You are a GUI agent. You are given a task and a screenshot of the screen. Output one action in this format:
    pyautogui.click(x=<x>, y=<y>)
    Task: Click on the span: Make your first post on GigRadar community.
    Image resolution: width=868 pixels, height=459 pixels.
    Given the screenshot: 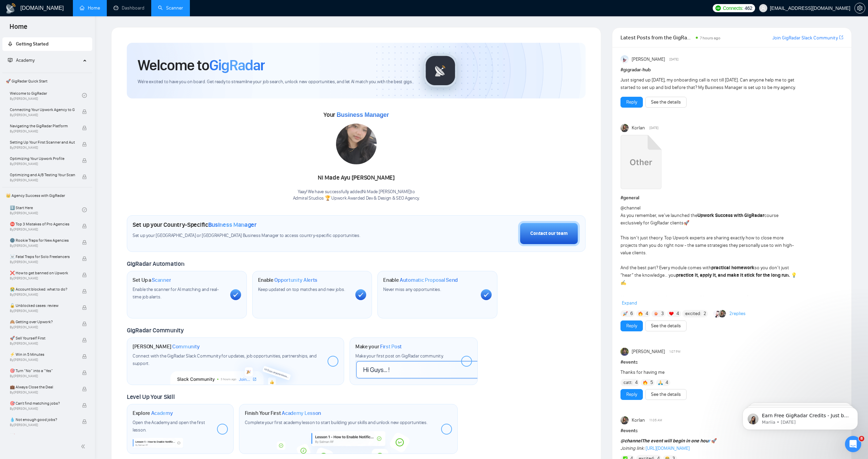 What is the action you would take?
    pyautogui.click(x=400, y=355)
    